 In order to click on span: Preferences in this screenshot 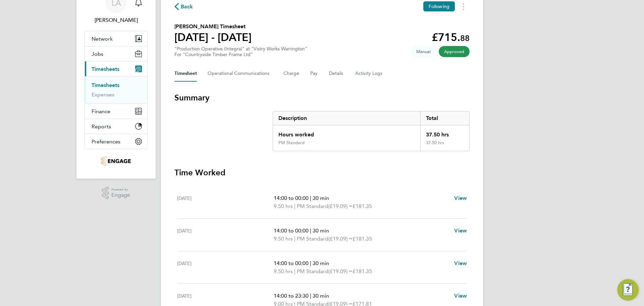, I will do `click(106, 141)`.